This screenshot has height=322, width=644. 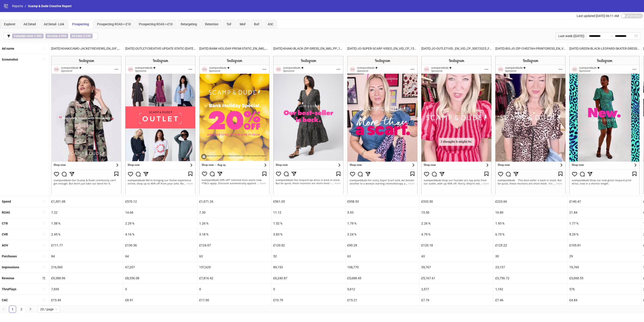 I want to click on span: Prospecting ROAS < £10, so click(x=114, y=24).